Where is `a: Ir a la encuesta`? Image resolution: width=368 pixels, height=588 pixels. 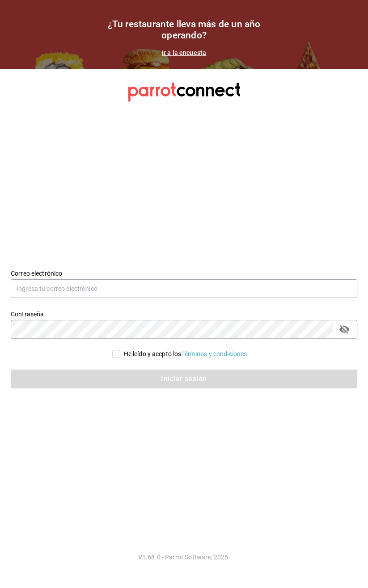 a: Ir a la encuesta is located at coordinates (184, 53).